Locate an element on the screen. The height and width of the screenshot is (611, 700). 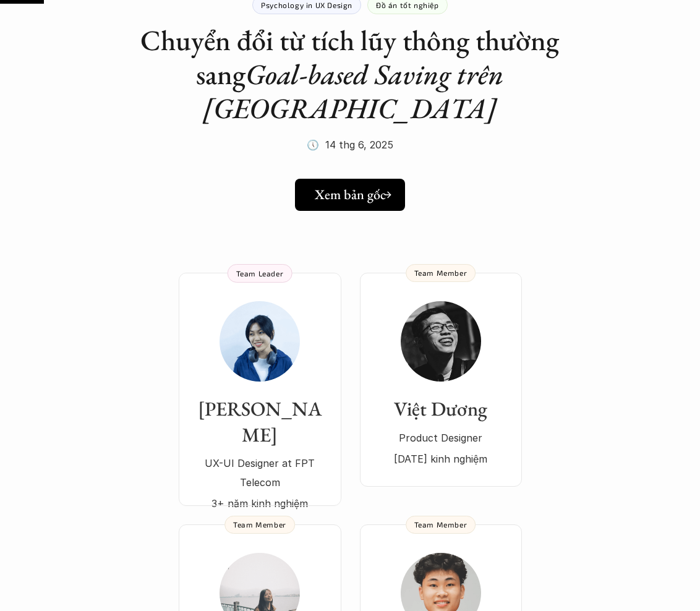
p: Team Leader is located at coordinates (260, 274).